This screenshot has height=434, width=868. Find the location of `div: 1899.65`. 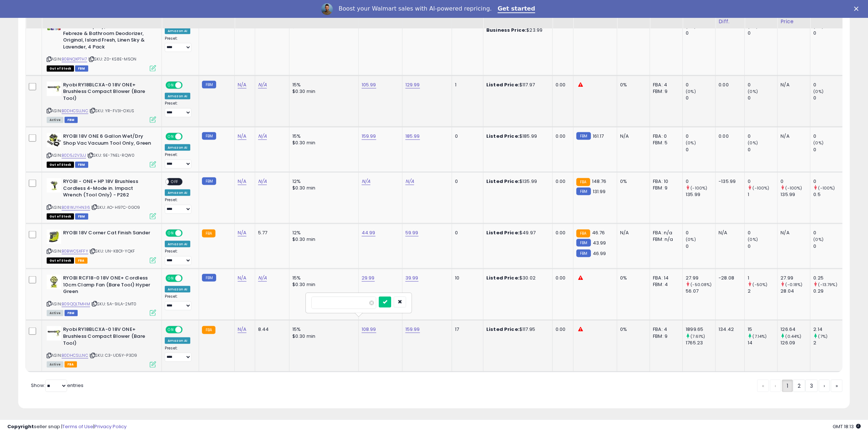

div: 1899.65 is located at coordinates (700, 330).